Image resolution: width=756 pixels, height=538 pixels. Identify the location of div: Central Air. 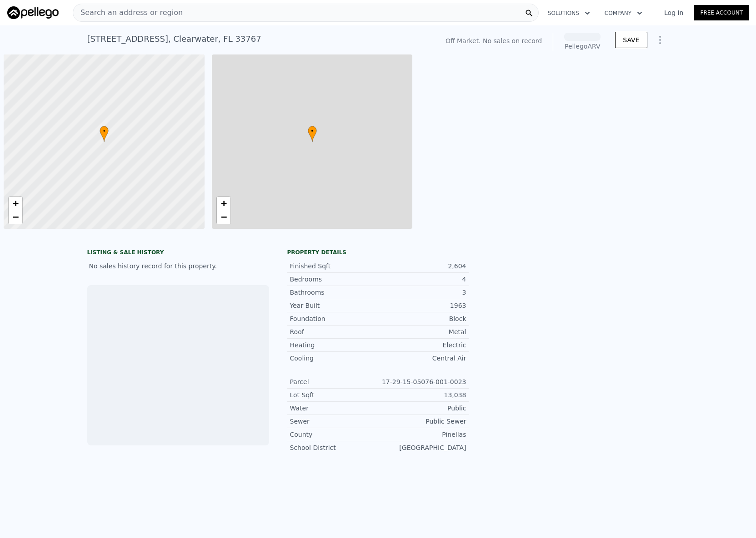
(423, 359).